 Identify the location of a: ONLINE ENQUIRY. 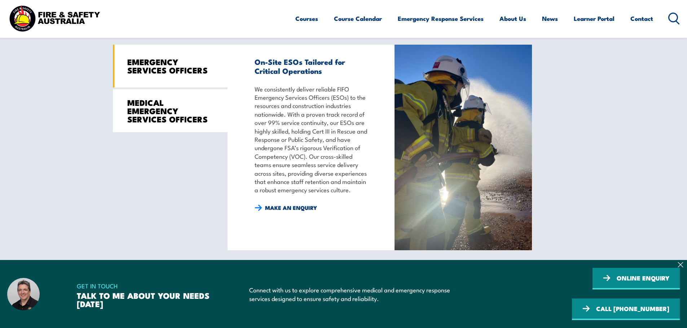
(636, 279).